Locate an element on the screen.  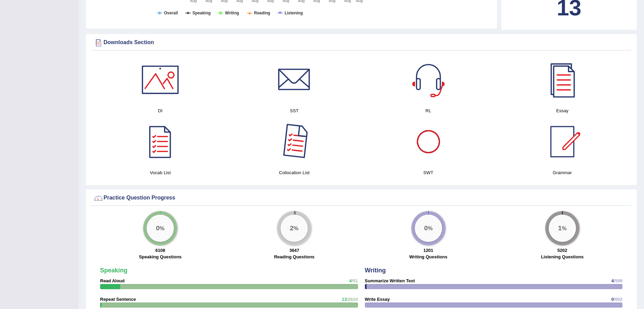
strong: Read Aloud is located at coordinates (112, 280).